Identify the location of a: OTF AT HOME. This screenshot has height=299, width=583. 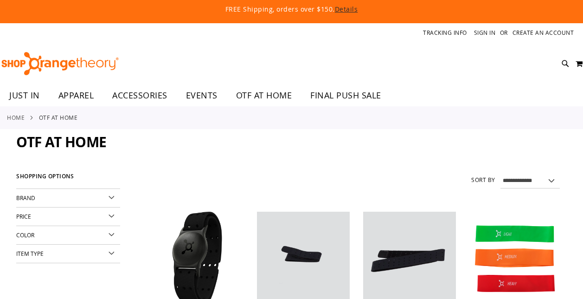
(264, 95).